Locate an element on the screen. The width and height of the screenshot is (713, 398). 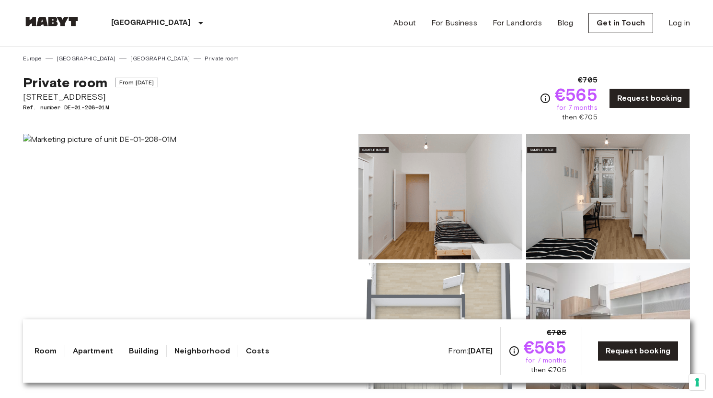
a: Europe is located at coordinates (32, 58).